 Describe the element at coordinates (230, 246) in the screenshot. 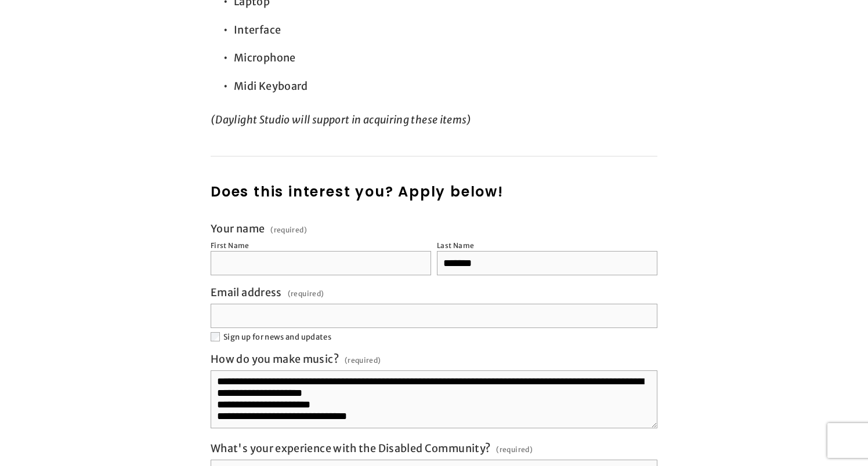

I see `div: First Name` at that location.